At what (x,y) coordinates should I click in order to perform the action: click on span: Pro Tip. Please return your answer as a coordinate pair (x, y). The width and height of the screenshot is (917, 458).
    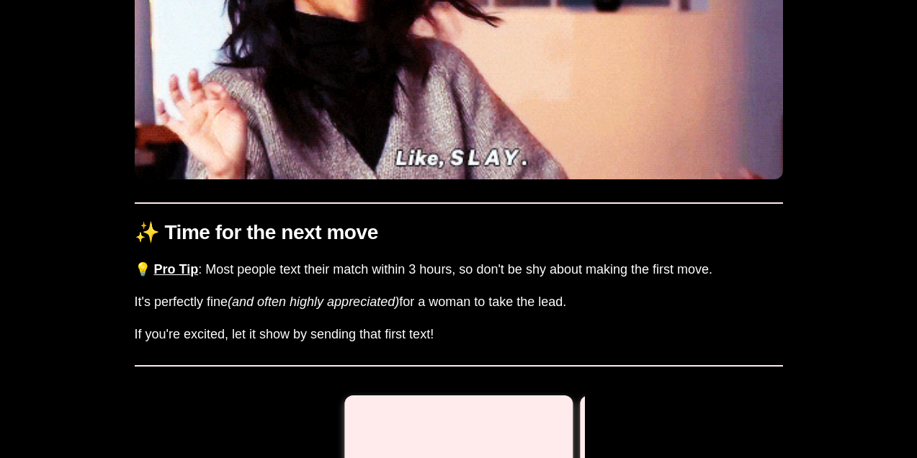
    Looking at the image, I should click on (176, 269).